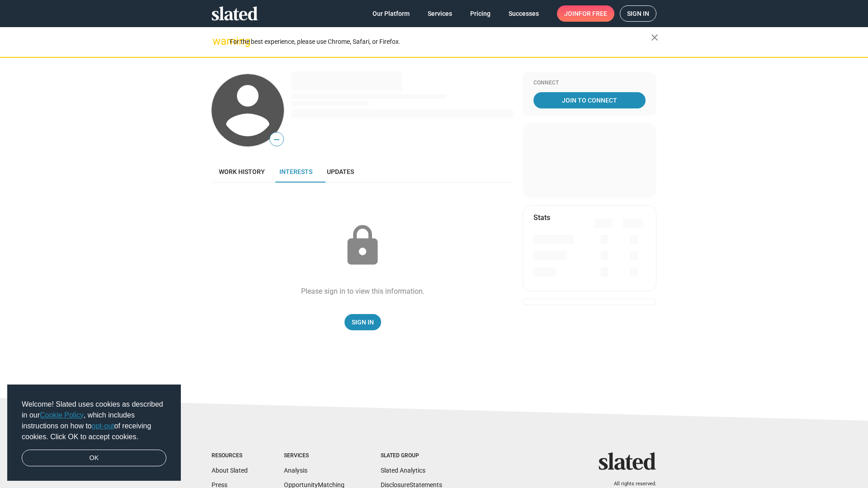 The width and height of the screenshot is (868, 488). What do you see at coordinates (638, 14) in the screenshot?
I see `a: Sign in` at bounding box center [638, 14].